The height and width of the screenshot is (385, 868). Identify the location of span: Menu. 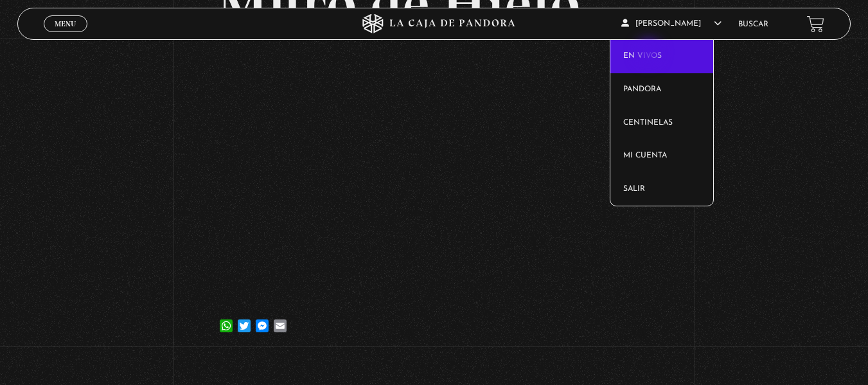
(65, 24).